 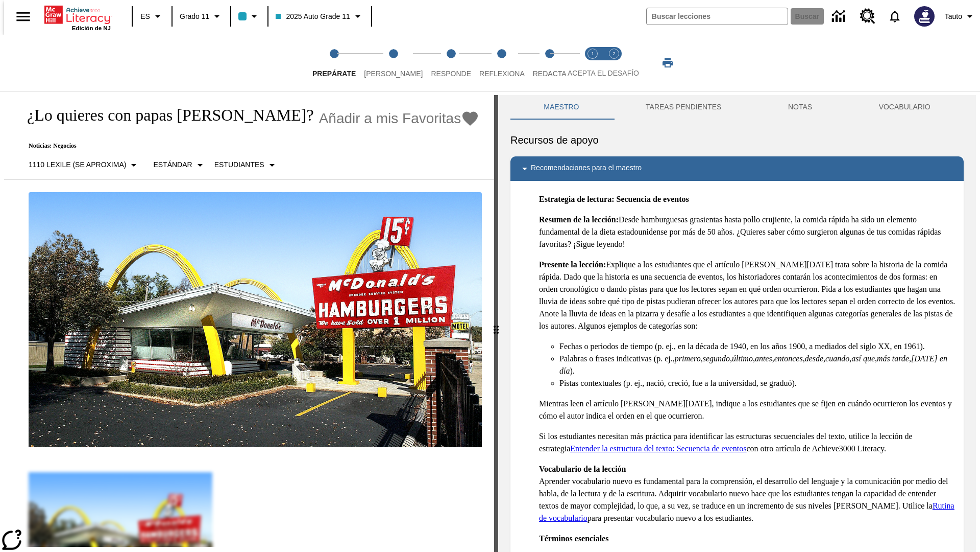 What do you see at coordinates (497, 323) in the screenshot?
I see `div: Pulsa la tecla de intro o la barra espaciadora y luego presiona las flechas de derecha e izquierd...` at bounding box center [497, 323].